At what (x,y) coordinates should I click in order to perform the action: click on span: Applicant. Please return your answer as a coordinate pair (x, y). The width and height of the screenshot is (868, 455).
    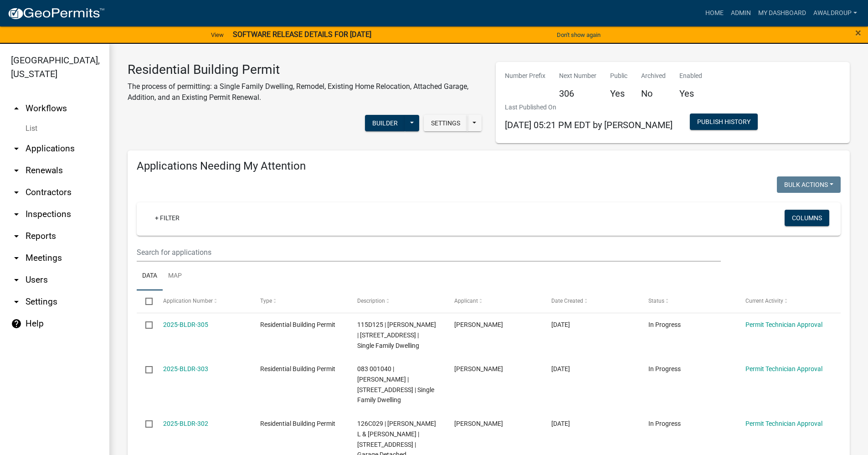
    Looking at the image, I should click on (466, 301).